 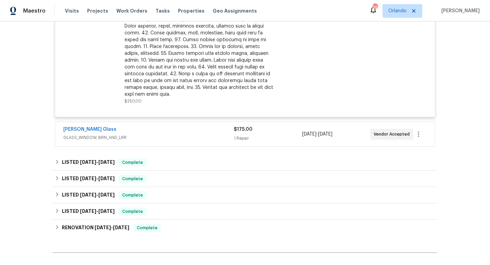 I want to click on span: $250.00, so click(x=133, y=101).